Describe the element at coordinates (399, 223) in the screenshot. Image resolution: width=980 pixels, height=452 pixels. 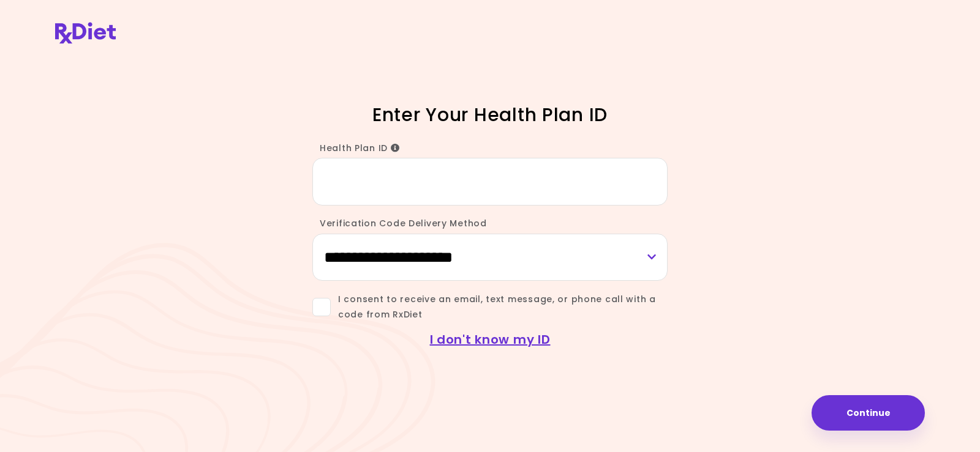
I see `label: Verification Code Delivery Method` at that location.